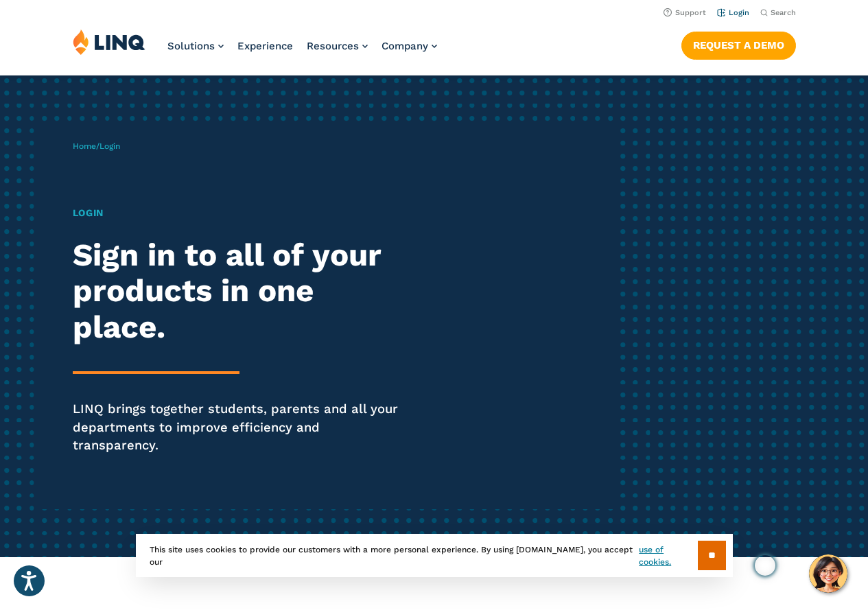  I want to click on nav: Primary Navigation, so click(302, 52).